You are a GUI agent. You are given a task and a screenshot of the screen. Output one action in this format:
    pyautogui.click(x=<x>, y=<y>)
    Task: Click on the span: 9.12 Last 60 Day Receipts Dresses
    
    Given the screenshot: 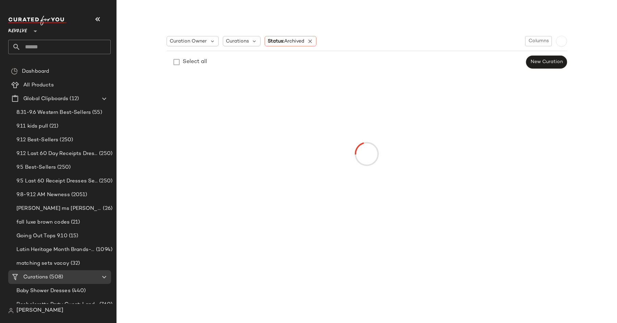 What is the action you would take?
    pyautogui.click(x=57, y=154)
    